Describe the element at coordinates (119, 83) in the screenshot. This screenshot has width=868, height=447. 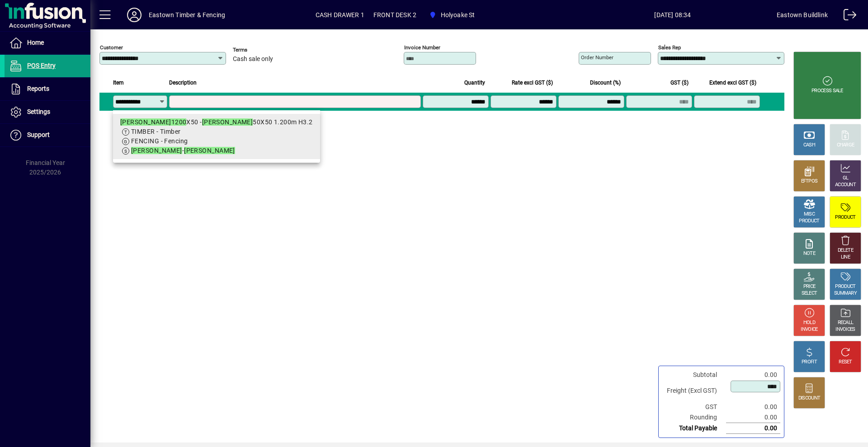
I see `span: Item` at that location.